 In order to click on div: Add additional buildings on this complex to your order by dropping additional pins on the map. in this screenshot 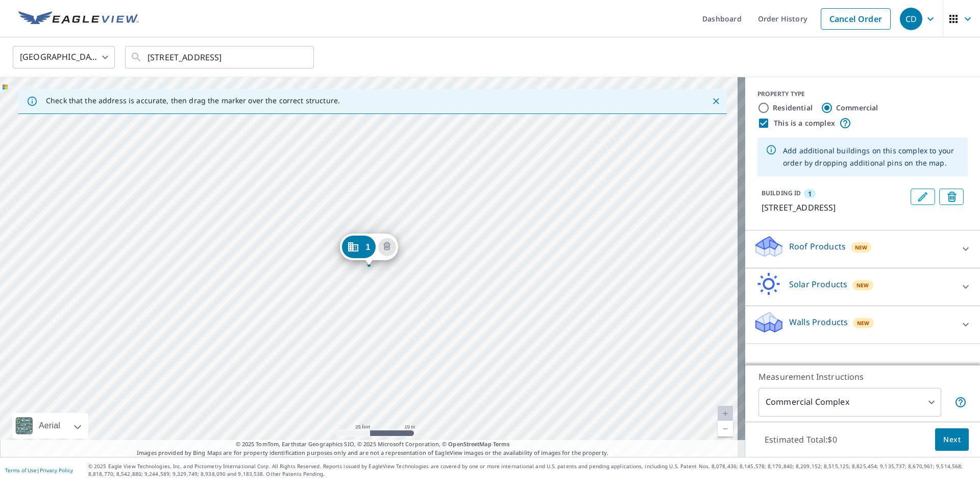, I will do `click(871, 157)`.